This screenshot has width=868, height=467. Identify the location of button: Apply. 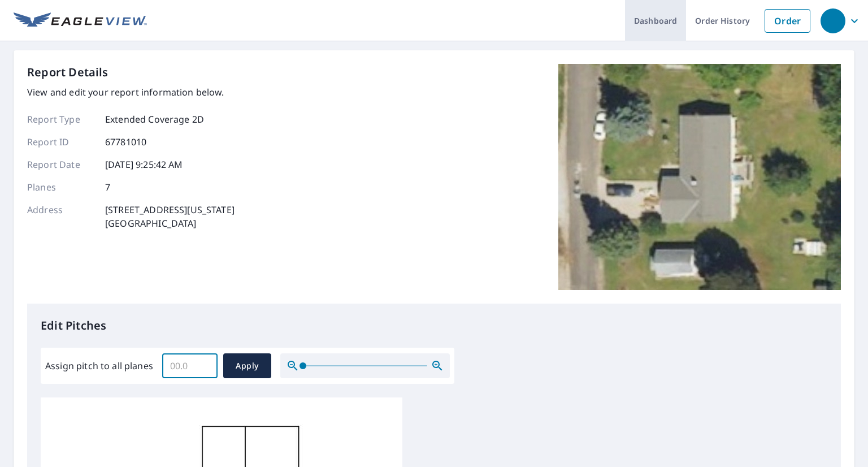
(247, 366).